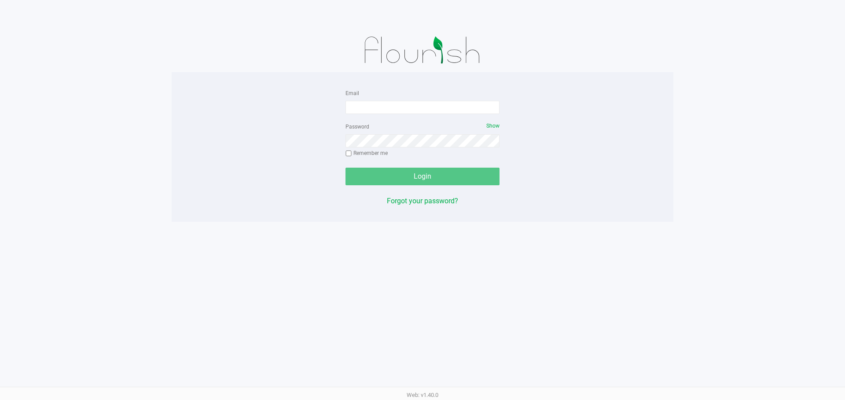  What do you see at coordinates (352, 93) in the screenshot?
I see `label: Email` at bounding box center [352, 93].